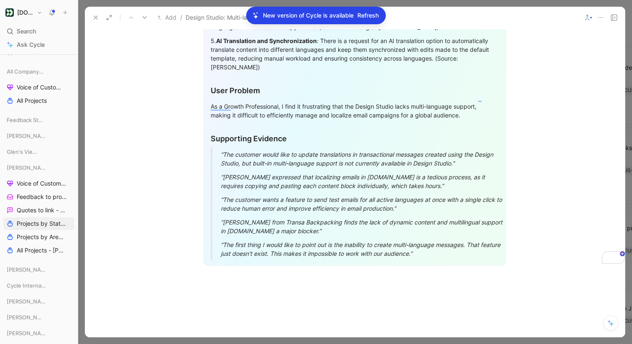 This screenshot has width=632, height=344. What do you see at coordinates (355, 54) in the screenshot?
I see `div: 5. : There is a request for an AI translation option to automatically translate content into diff...` at bounding box center [355, 54].